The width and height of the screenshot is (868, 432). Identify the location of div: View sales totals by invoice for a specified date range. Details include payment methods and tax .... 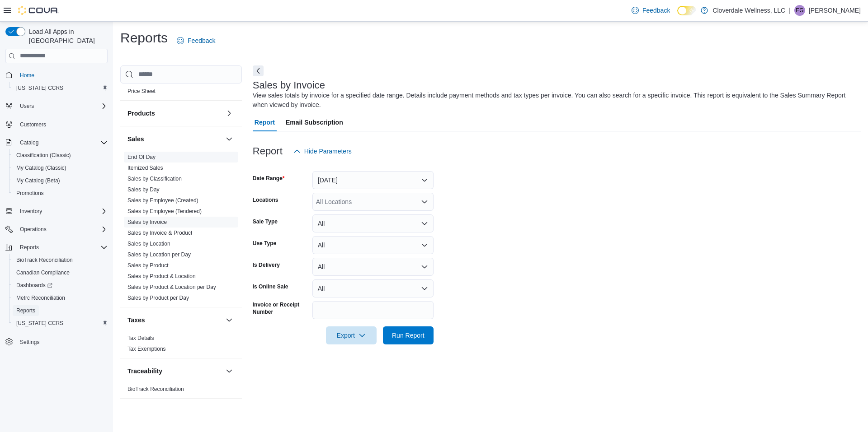
(554, 100).